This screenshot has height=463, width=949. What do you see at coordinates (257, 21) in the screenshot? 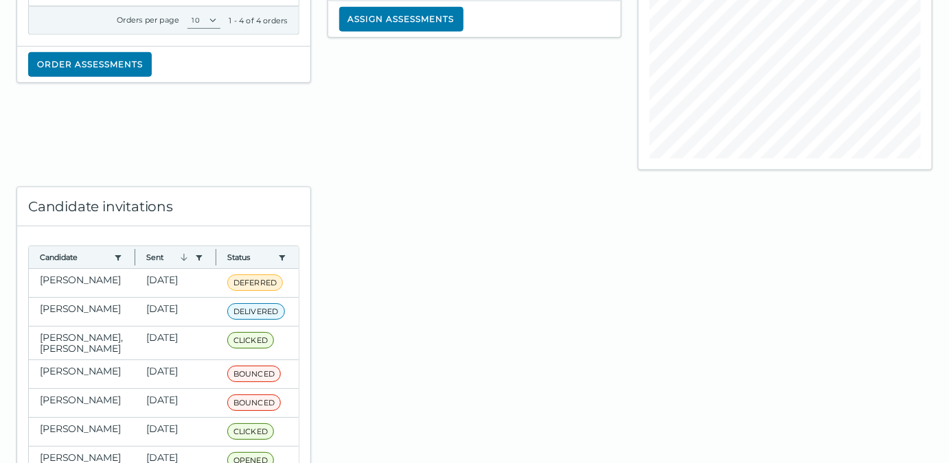
I see `div: 1 - 4 of 4 orders` at bounding box center [257, 21].